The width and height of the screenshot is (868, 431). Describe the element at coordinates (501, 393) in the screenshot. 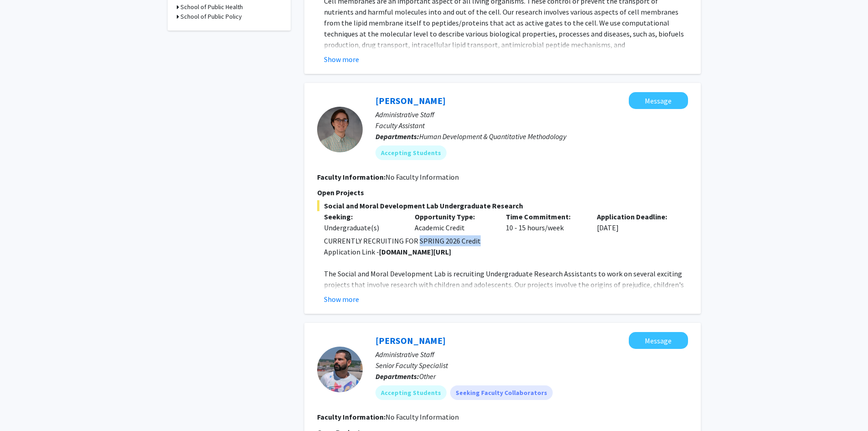

I see `mat-chip: Seeking Faculty Collaborators` at that location.